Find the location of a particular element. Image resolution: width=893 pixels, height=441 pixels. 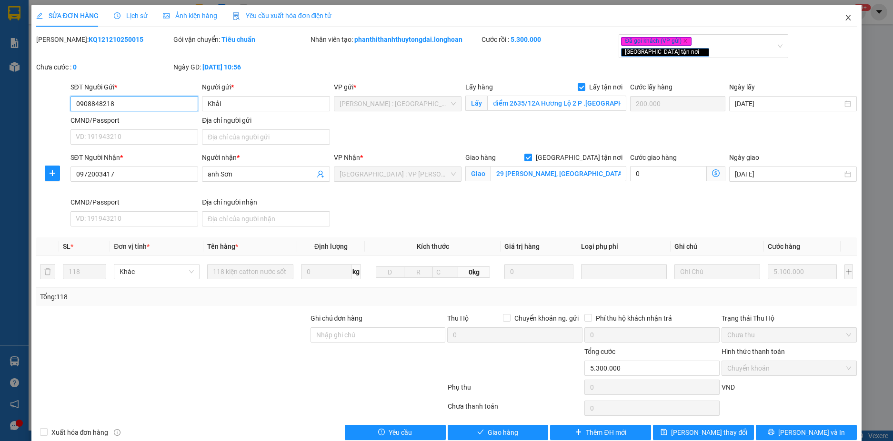

input: Cước lấy hàng is located at coordinates (677, 104).